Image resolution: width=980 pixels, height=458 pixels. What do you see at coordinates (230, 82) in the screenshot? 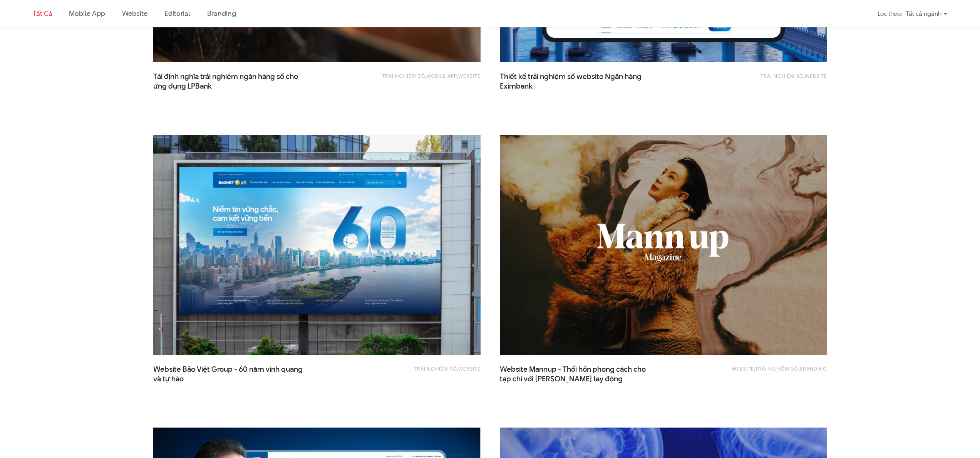
I see `a: Tái định nghĩa trải nghiệm ngân hàng số choứng dụng LPBank` at bounding box center [230, 82].